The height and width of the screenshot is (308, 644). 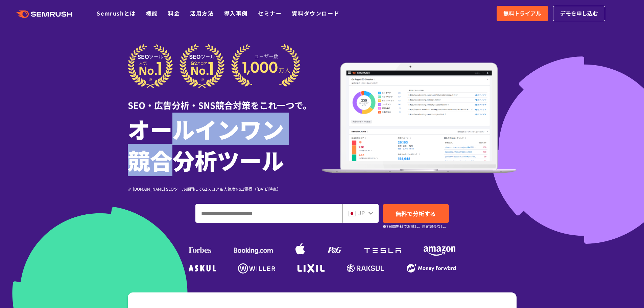 What do you see at coordinates (116, 13) in the screenshot?
I see `a: Semrushとは` at bounding box center [116, 13].